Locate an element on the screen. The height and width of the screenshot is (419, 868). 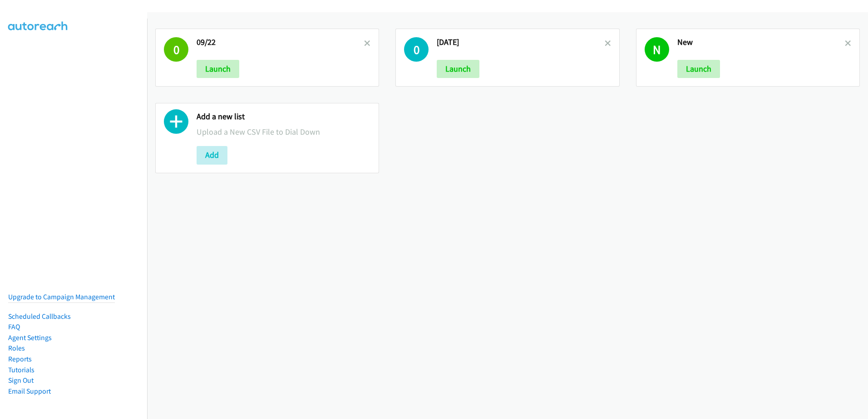
a: FAQ is located at coordinates (14, 326).